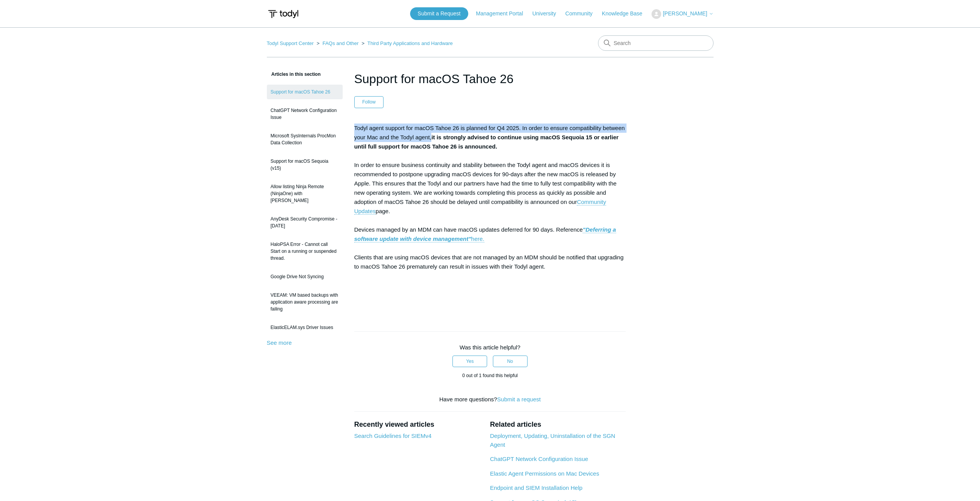  Describe the element at coordinates (305, 165) in the screenshot. I see `a: Support for macOS Sequoia (v15)` at that location.